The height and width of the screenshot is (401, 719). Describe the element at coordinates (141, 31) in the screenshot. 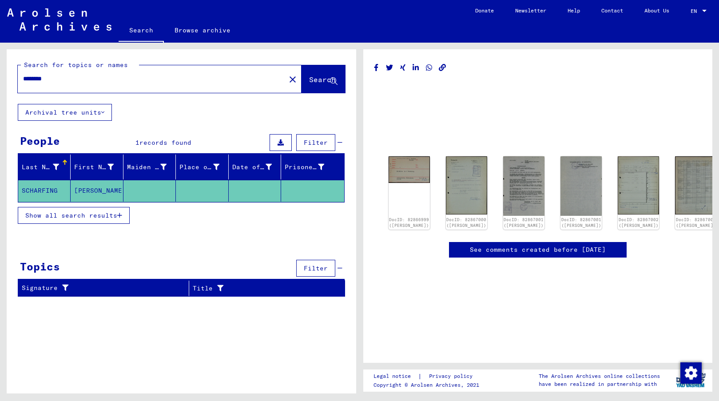

I see `a: Search` at that location.